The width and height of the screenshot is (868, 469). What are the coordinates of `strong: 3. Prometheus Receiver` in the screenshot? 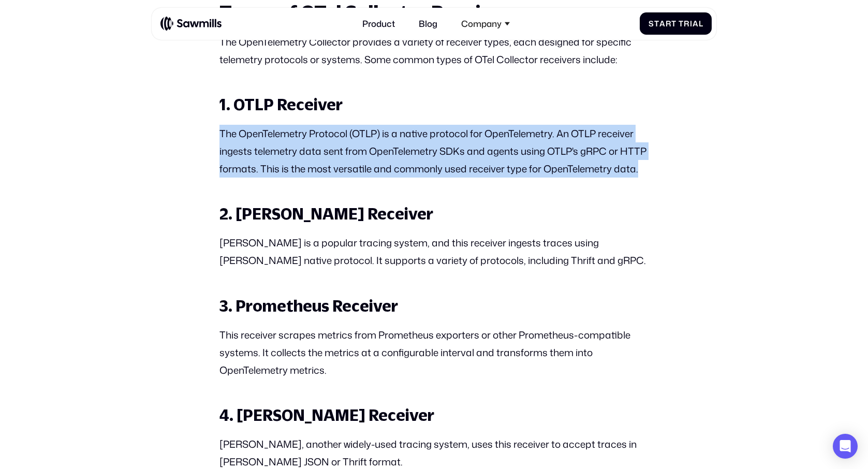 It's located at (308, 306).